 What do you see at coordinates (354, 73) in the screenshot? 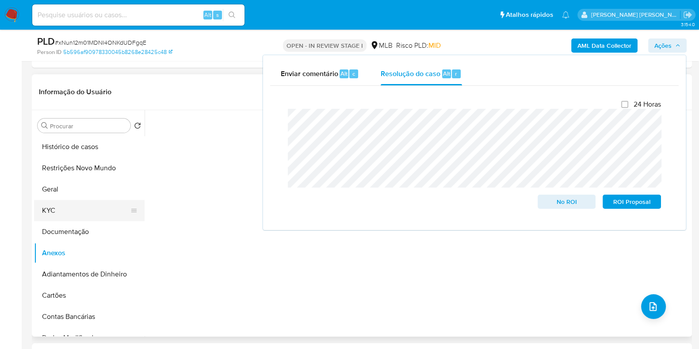
I see `span: c` at bounding box center [354, 73].